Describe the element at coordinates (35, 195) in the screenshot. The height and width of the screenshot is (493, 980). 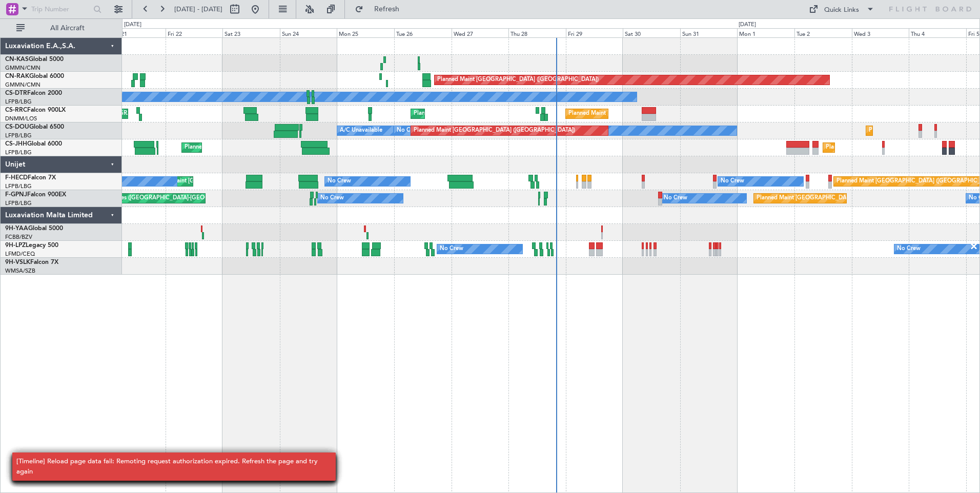
I see `a: F-GPNJFalcon 900EX` at that location.